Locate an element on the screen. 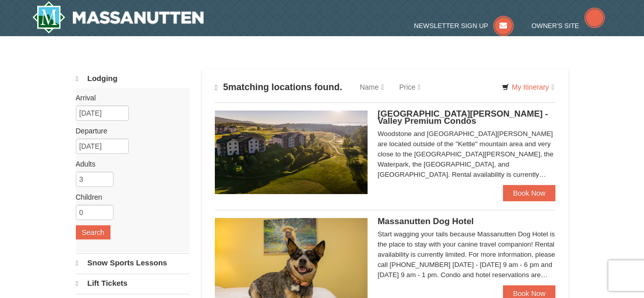 The width and height of the screenshot is (644, 298). a: Massanutten Resort is located at coordinates (119, 17).